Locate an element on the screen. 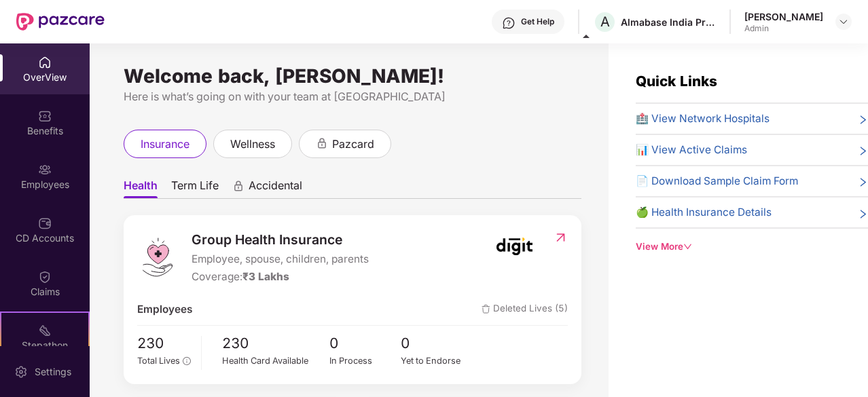 This screenshot has height=397, width=868. div: Get Help is located at coordinates (538, 22).